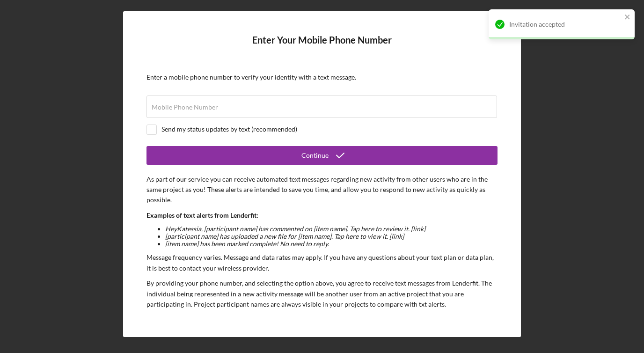  Describe the element at coordinates (322, 77) in the screenshot. I see `div: Enter a mobile phone number to verify your identity with a text message.` at that location.